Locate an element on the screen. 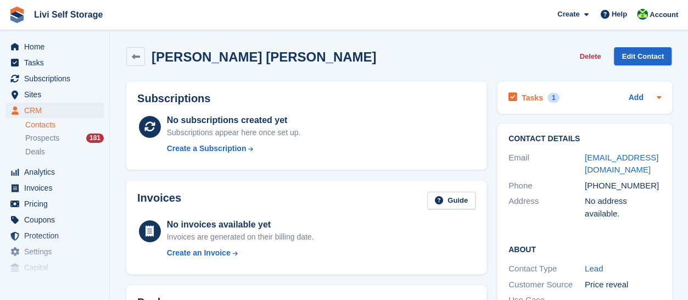 The image size is (688, 300). div: Price reveal is located at coordinates (623, 285).